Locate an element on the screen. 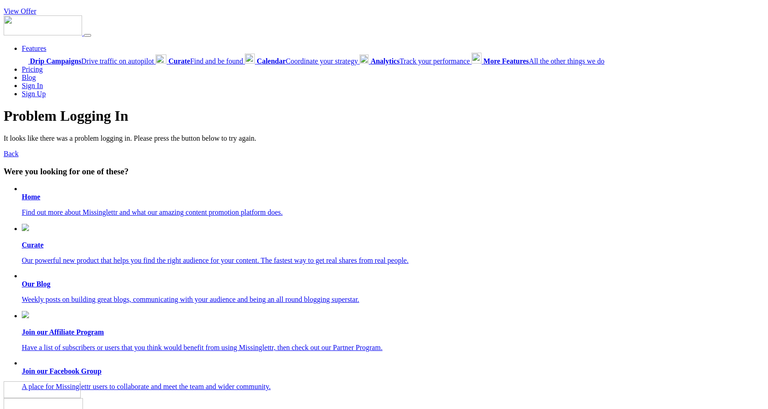  p: Weekly posts on building great blogs, communicating with your audience and being an all round blo... is located at coordinates (393, 299).